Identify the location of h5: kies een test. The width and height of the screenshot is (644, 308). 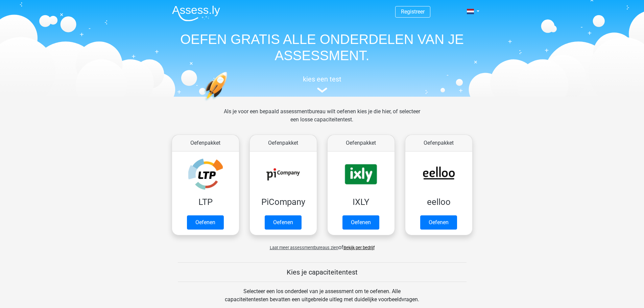
(322, 79).